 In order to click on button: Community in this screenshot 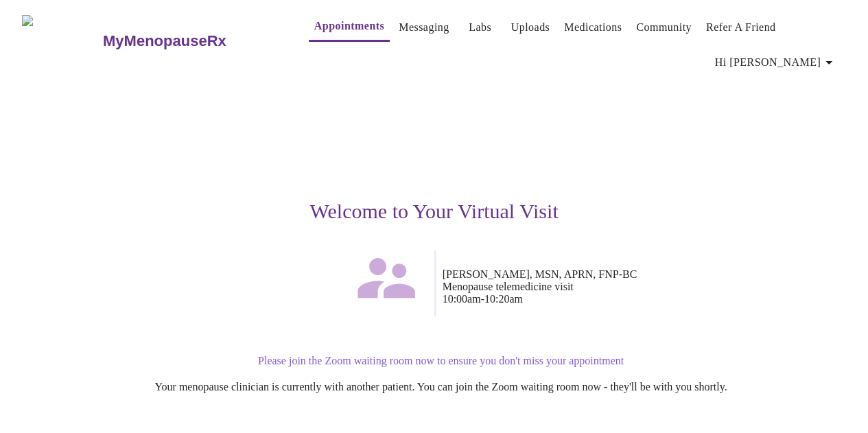, I will do `click(663, 27)`.